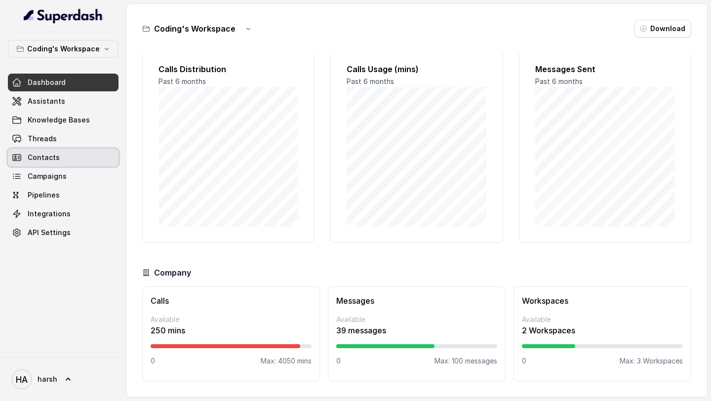 This screenshot has height=401, width=711. What do you see at coordinates (603, 301) in the screenshot?
I see `h3: Workspaces` at bounding box center [603, 301].